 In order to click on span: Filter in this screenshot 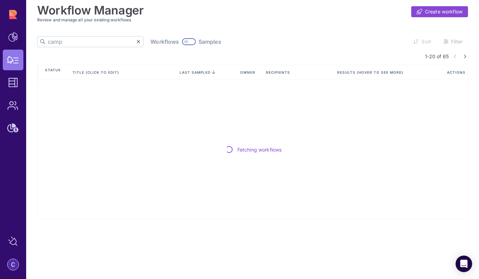, I will do `click(457, 42)`.